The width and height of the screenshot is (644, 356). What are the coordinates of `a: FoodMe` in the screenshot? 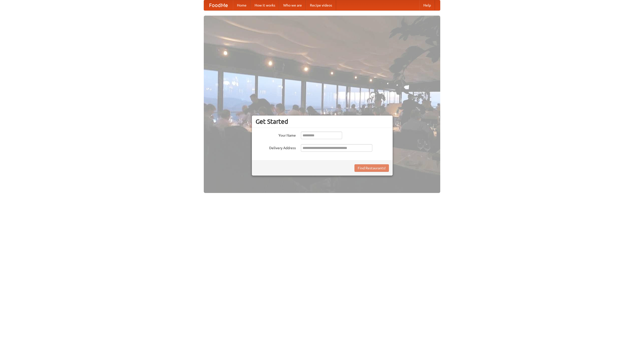 It's located at (218, 5).